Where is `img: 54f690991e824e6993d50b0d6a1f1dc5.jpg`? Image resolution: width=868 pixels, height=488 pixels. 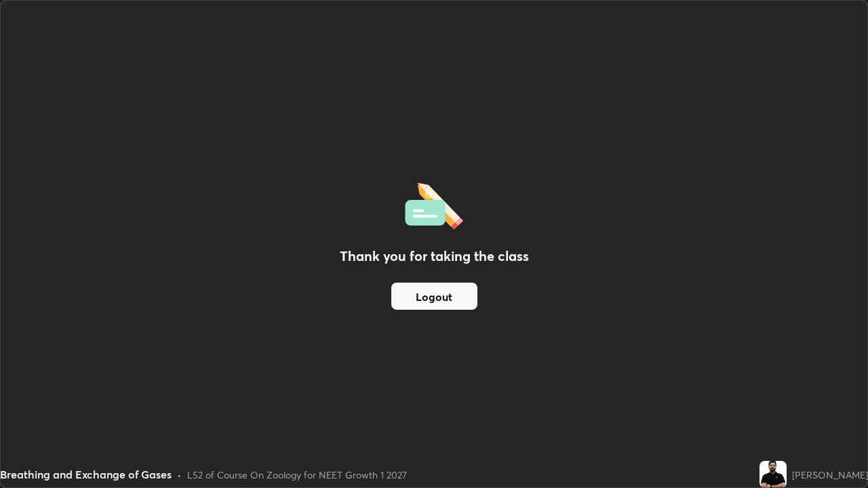 img: 54f690991e824e6993d50b0d6a1f1dc5.jpg is located at coordinates (773, 474).